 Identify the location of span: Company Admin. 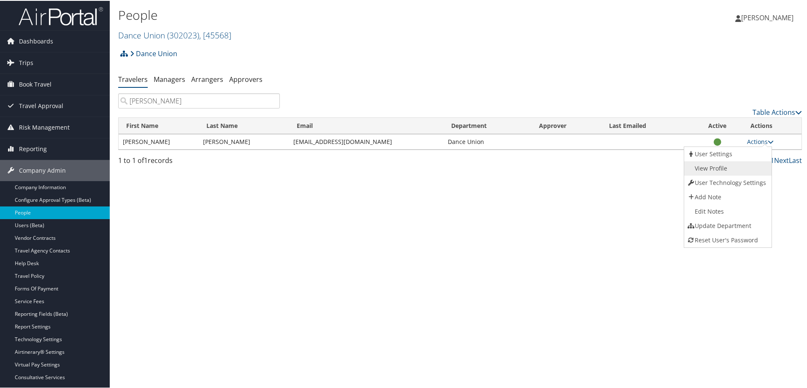
(42, 170).